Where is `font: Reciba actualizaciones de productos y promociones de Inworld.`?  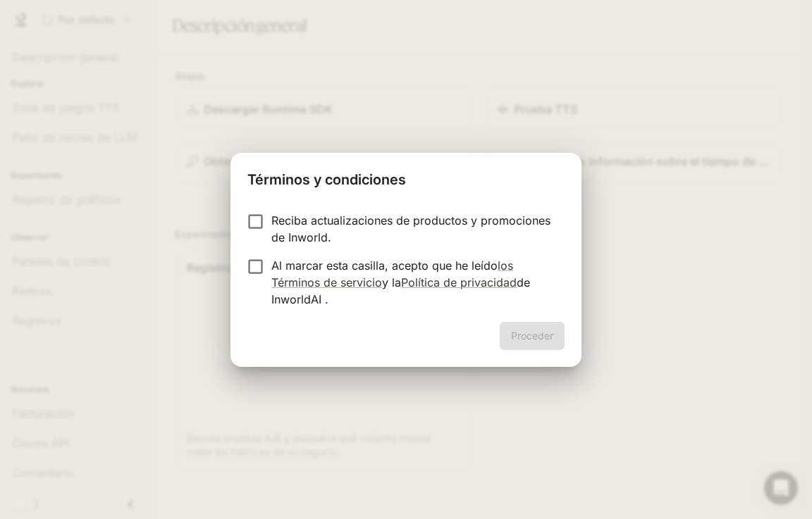 font: Reciba actualizaciones de productos y promociones de Inworld. is located at coordinates (411, 229).